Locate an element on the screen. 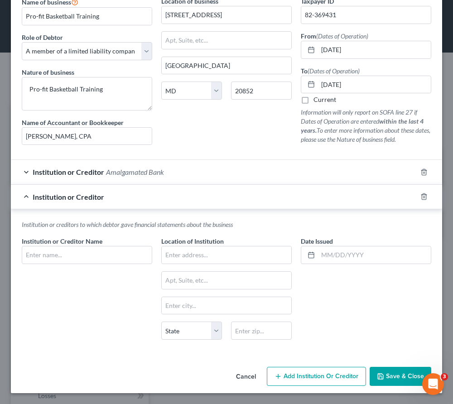  button: Add Institution Or Creditor is located at coordinates (316, 377).